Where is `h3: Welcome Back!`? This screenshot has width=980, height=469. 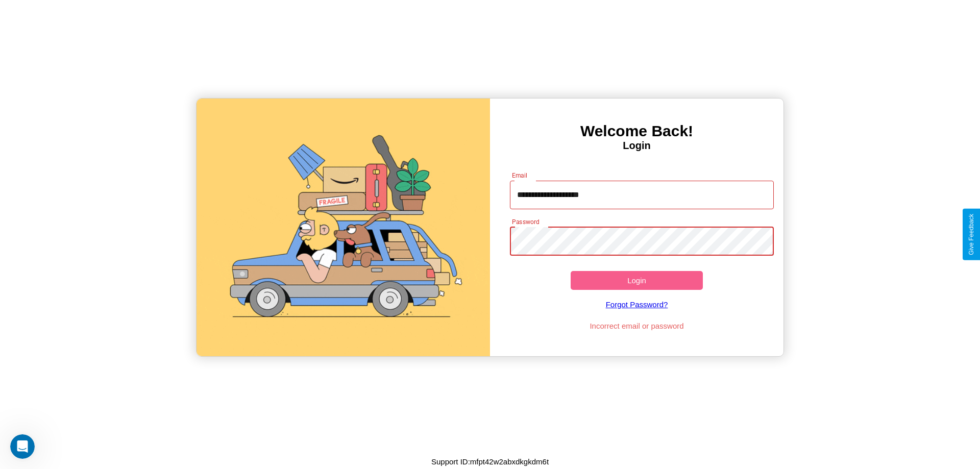 h3: Welcome Back! is located at coordinates (637, 131).